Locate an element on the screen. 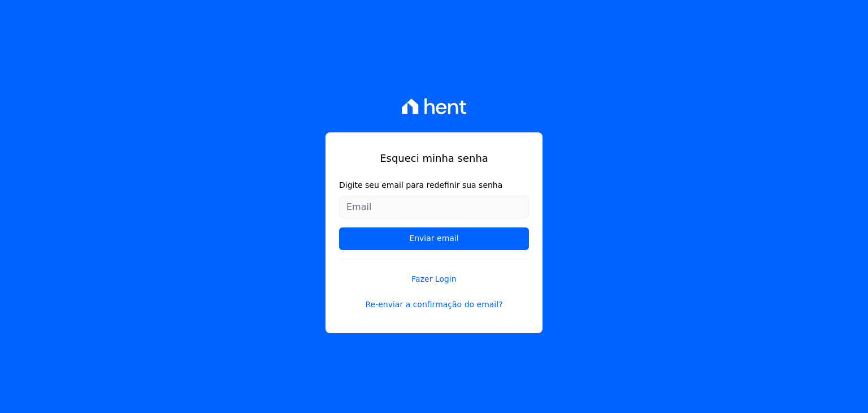 Image resolution: width=868 pixels, height=413 pixels. input: Enviar email is located at coordinates (434, 239).